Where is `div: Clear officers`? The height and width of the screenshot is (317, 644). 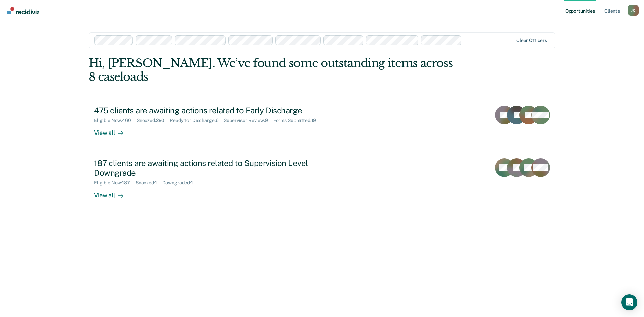
div: Clear officers is located at coordinates (532, 40).